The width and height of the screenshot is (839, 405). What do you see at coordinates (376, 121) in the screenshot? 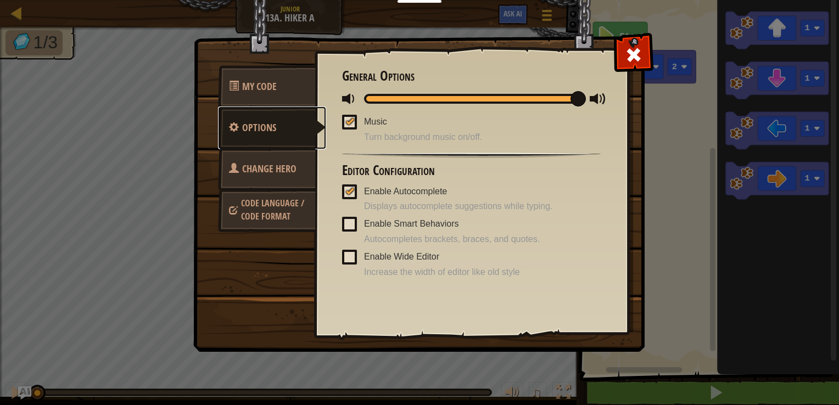
I see `span: Music` at bounding box center [376, 121].